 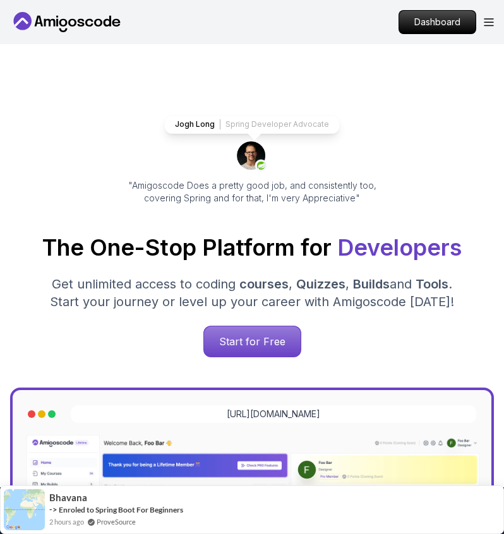 What do you see at coordinates (321, 284) in the screenshot?
I see `span: Quizzes` at bounding box center [321, 284].